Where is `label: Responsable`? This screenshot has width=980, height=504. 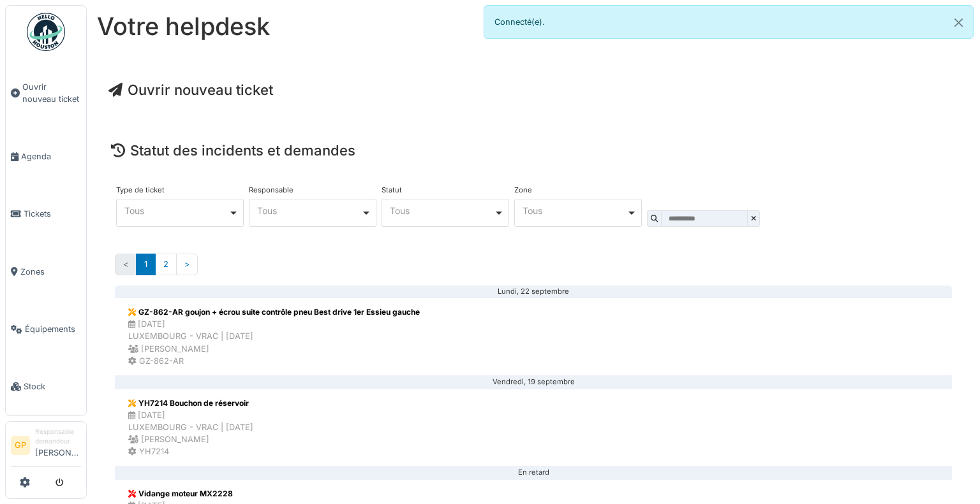
label: Responsable is located at coordinates (271, 190).